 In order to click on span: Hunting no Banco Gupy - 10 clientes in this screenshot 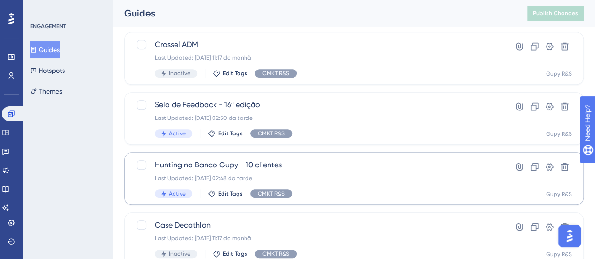, I will do `click(316, 165)`.